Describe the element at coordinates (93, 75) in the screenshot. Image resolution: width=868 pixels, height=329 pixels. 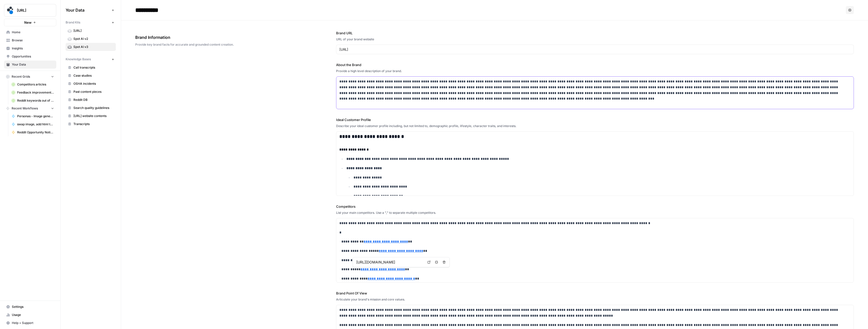
I see `span: Case studies` at that location.